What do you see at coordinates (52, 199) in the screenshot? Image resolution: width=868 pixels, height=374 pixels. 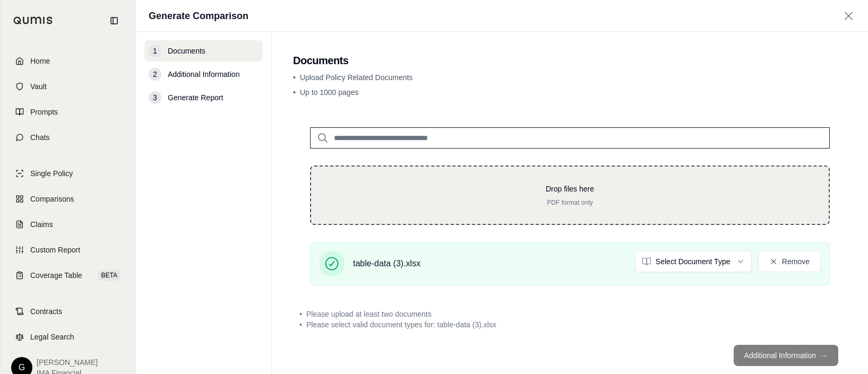 I see `span: Comparisons` at bounding box center [52, 199].